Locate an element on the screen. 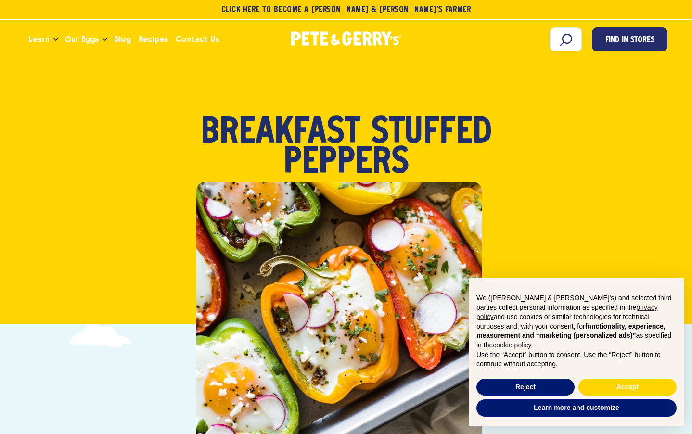 The height and width of the screenshot is (434, 692). input: Search is located at coordinates (566, 39).